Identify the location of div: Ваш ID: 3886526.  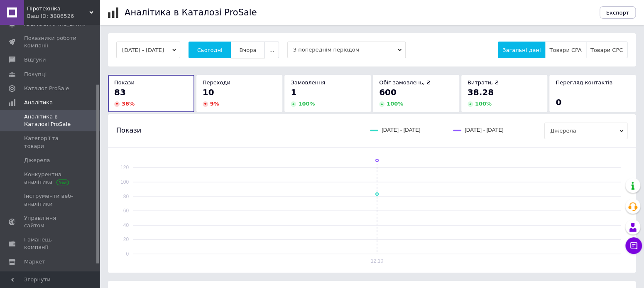
(63, 16).